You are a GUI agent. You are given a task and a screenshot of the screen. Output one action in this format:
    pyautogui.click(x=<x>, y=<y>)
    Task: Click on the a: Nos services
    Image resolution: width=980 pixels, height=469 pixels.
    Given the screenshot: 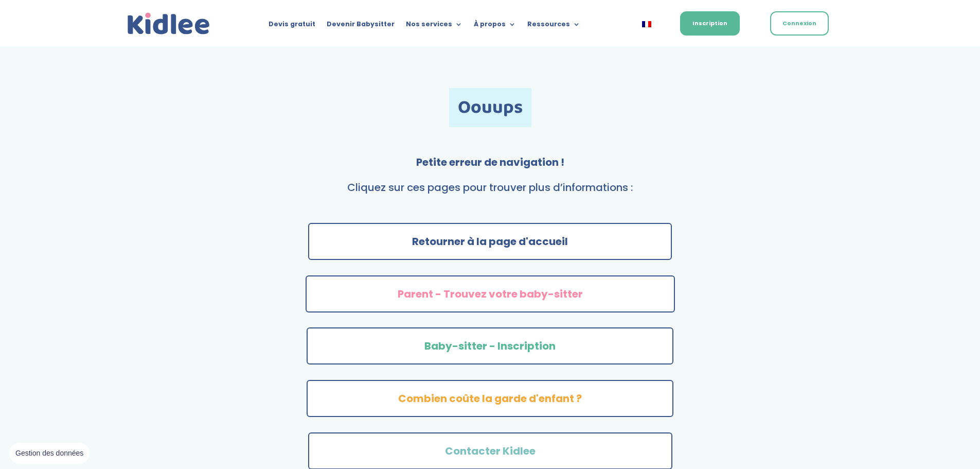 What is the action you would take?
    pyautogui.click(x=434, y=26)
    